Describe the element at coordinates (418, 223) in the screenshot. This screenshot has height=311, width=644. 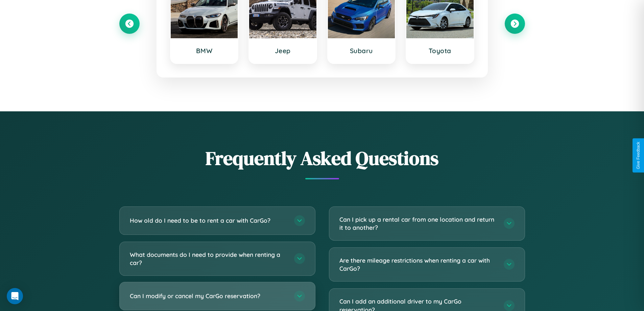
I see `h3: Can I pick up a rental car from one location and return it to another?` at that location.